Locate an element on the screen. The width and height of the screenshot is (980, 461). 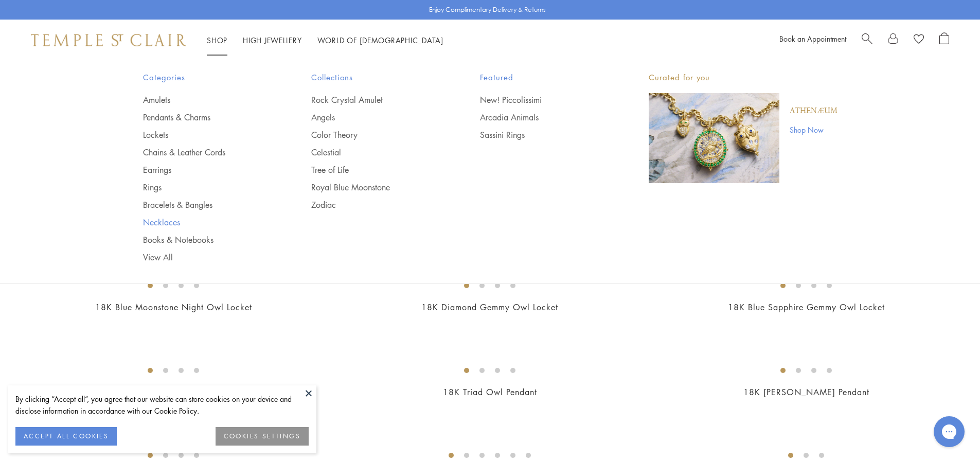
a: Lockets is located at coordinates (207, 135).